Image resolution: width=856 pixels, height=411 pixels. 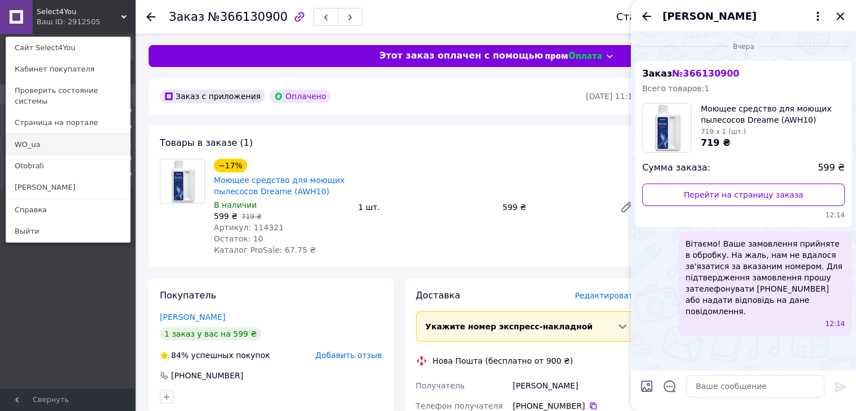 What do you see at coordinates (773, 114) in the screenshot?
I see `span: Моющее средство для моющих пылесосов Dreame (AWH10)` at bounding box center [773, 114].